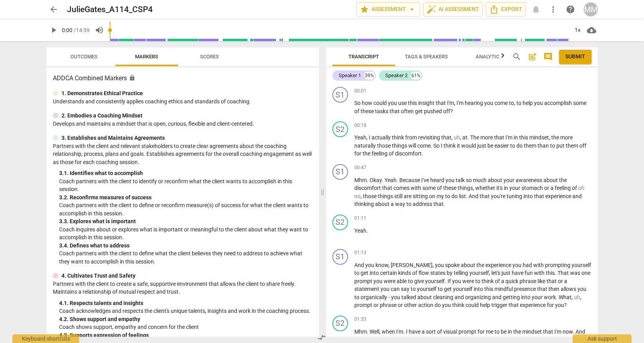  I want to click on span: those, so click(370, 196).